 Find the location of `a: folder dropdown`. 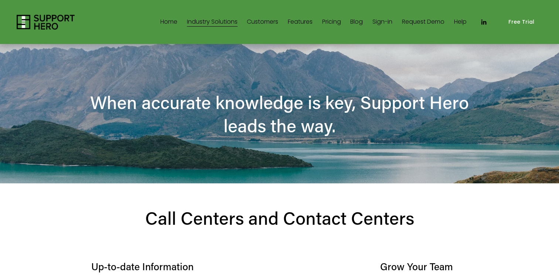

a: folder dropdown is located at coordinates (212, 22).